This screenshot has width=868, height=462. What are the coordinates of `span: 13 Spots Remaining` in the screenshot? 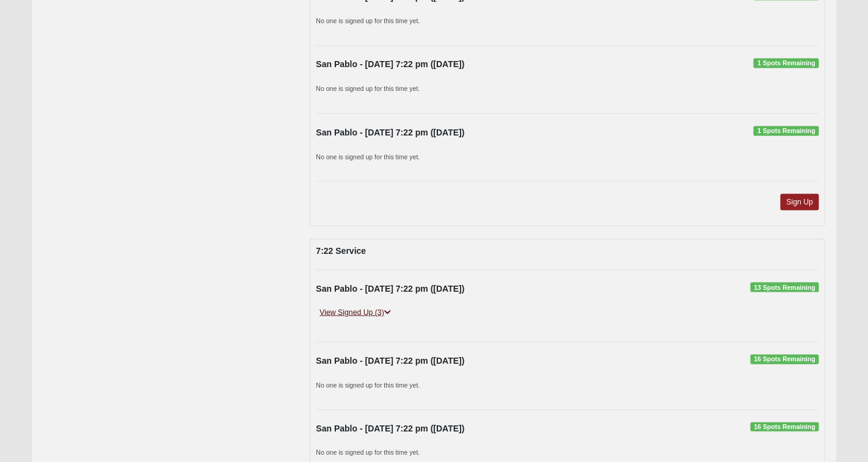 It's located at (784, 287).